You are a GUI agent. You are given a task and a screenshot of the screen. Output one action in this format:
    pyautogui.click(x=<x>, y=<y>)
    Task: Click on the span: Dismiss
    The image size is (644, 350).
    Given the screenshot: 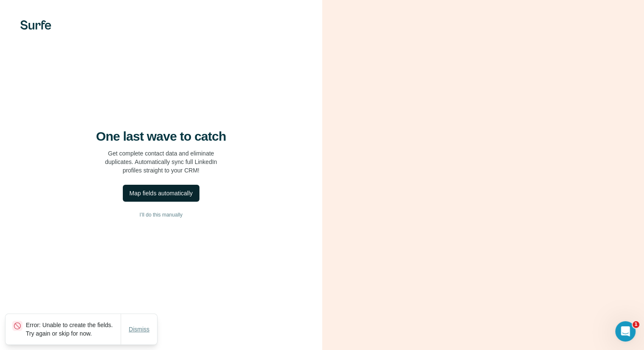 What is the action you would take?
    pyautogui.click(x=139, y=329)
    